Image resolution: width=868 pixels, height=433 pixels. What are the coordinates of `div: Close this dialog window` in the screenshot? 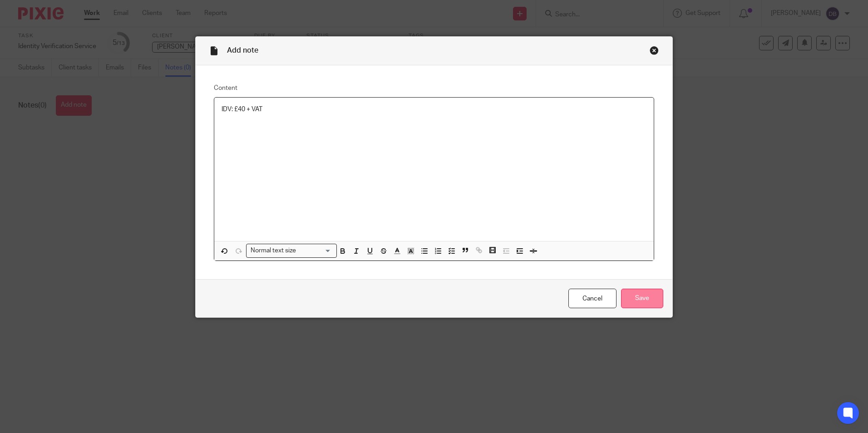 It's located at (654, 51).